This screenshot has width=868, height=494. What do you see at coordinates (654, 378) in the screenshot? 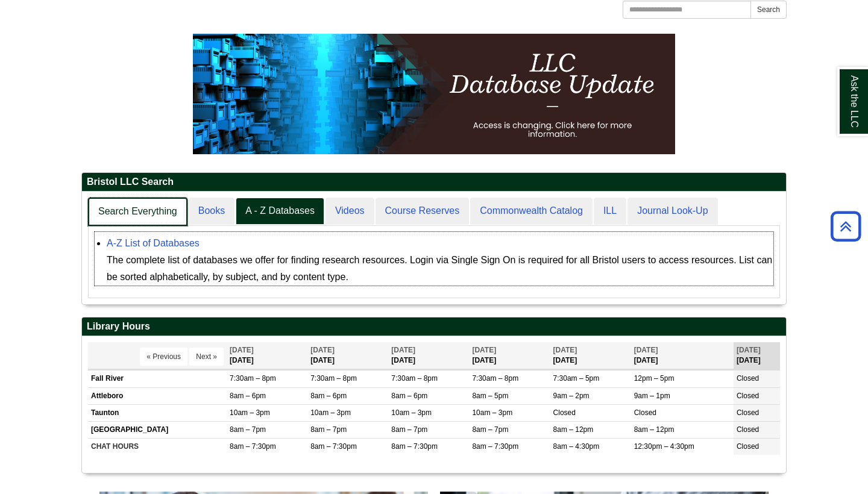
I see `span: 12pm – 5pm` at bounding box center [654, 378].